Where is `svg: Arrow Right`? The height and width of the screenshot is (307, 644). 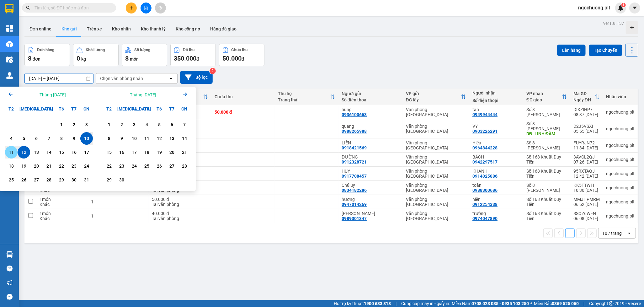
svg: Arrow Right is located at coordinates (185, 95).